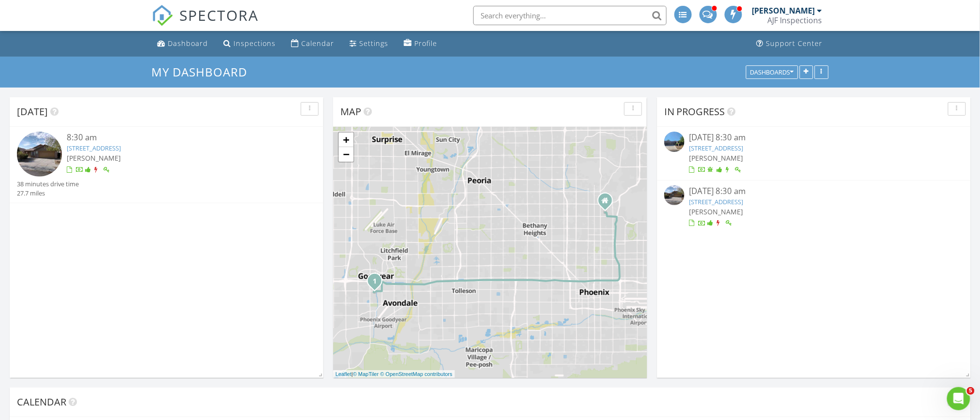 Image resolution: width=980 pixels, height=420 pixels. Describe the element at coordinates (794, 43) in the screenshot. I see `div: Support Center` at that location.